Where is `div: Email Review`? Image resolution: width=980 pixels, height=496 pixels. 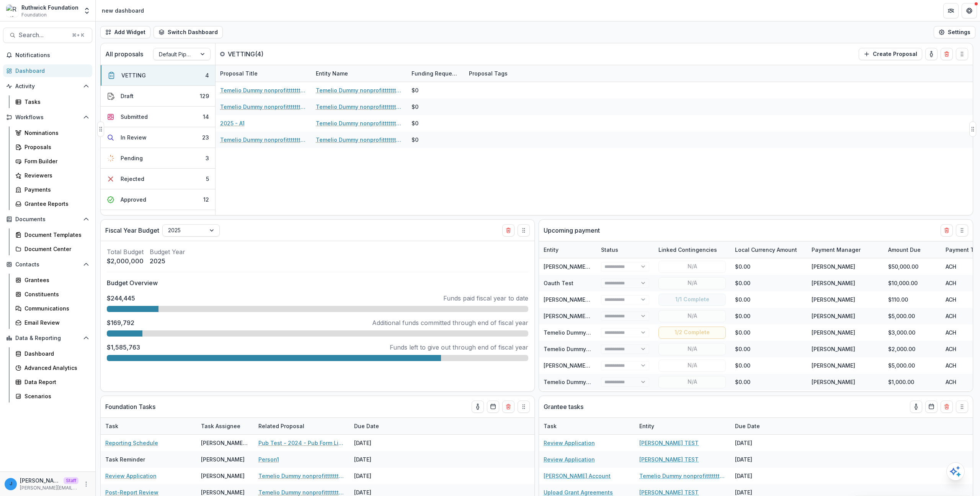 div: Email Review is located at coordinates (55, 322).